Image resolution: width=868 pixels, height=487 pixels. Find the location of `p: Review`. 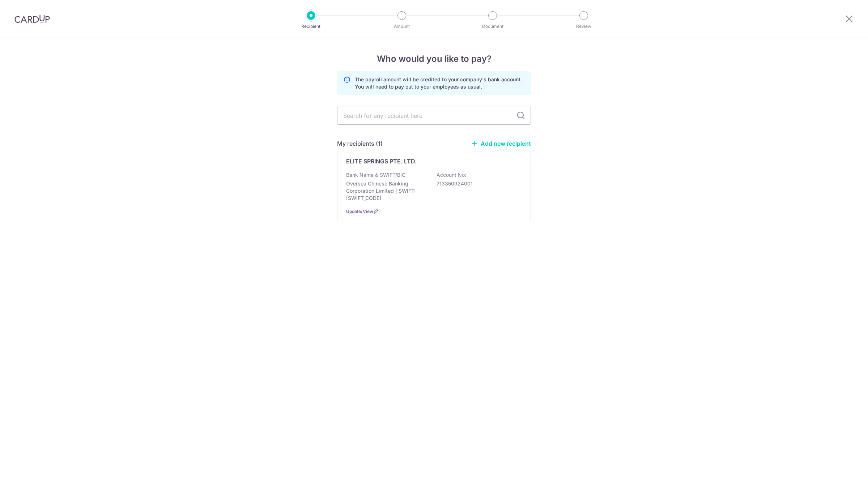

p: Review is located at coordinates (583, 26).